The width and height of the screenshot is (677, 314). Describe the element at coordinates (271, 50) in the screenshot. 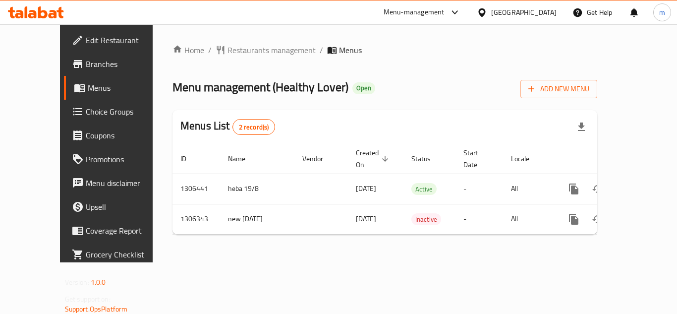

I see `span: Restaurants management` at that location.